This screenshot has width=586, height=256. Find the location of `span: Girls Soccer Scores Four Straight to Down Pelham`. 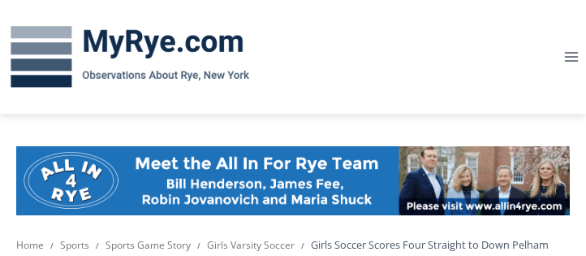

span: Girls Soccer Scores Four Straight to Down Pelham is located at coordinates (430, 244).